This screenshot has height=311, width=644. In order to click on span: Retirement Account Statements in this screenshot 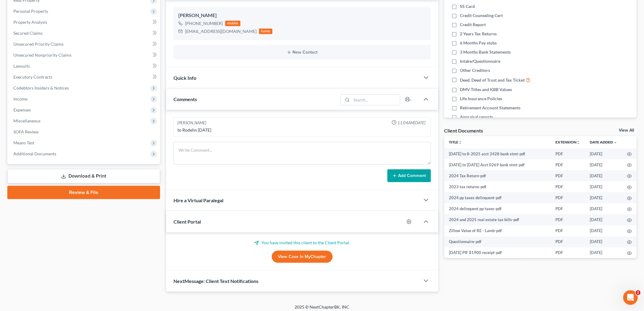, I will do `click(490, 108)`.